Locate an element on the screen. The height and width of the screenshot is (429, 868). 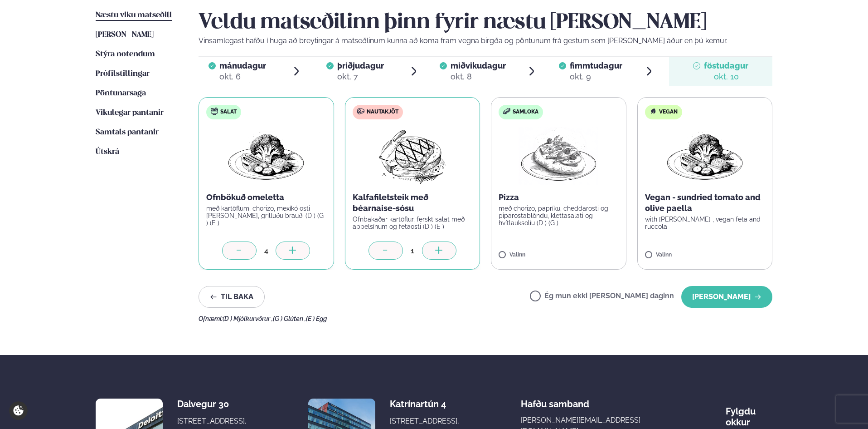
img: beef.svg is located at coordinates (361, 111).